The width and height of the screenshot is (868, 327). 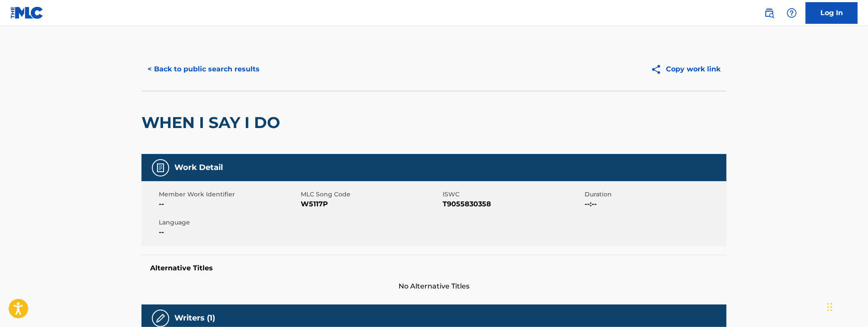 I want to click on div: Chat Widget, so click(x=846, y=307).